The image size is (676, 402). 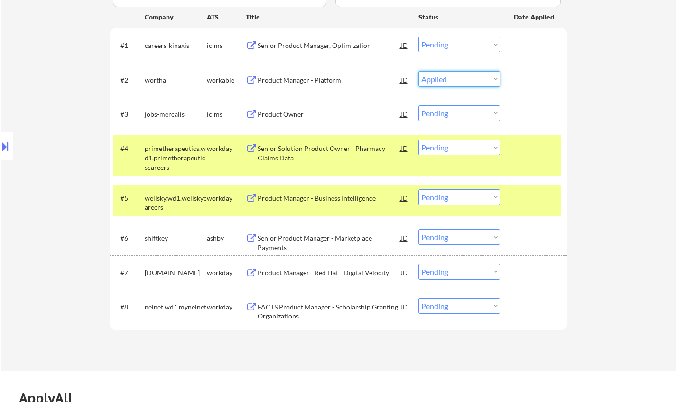 What do you see at coordinates (175, 202) in the screenshot?
I see `div: wellsky.wd1.wellskycareers` at bounding box center [175, 202].